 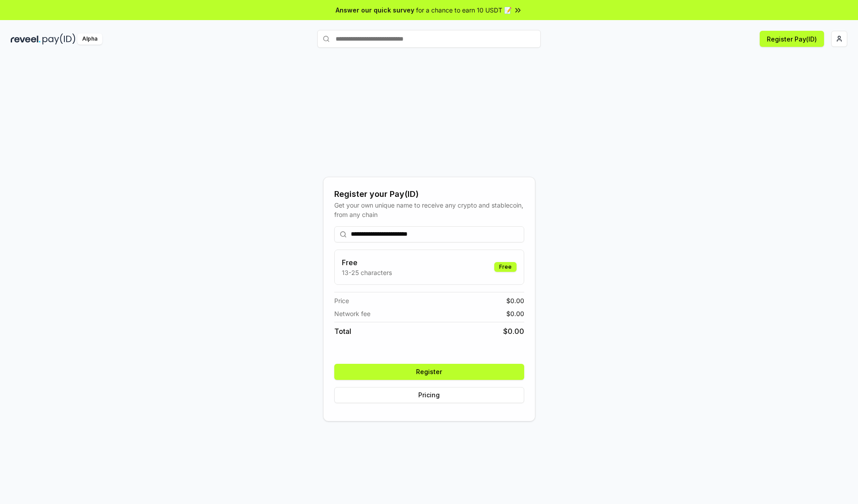 I want to click on div: Get your own unique name to receive any crypto and stablecoin, from any chain, so click(x=429, y=210).